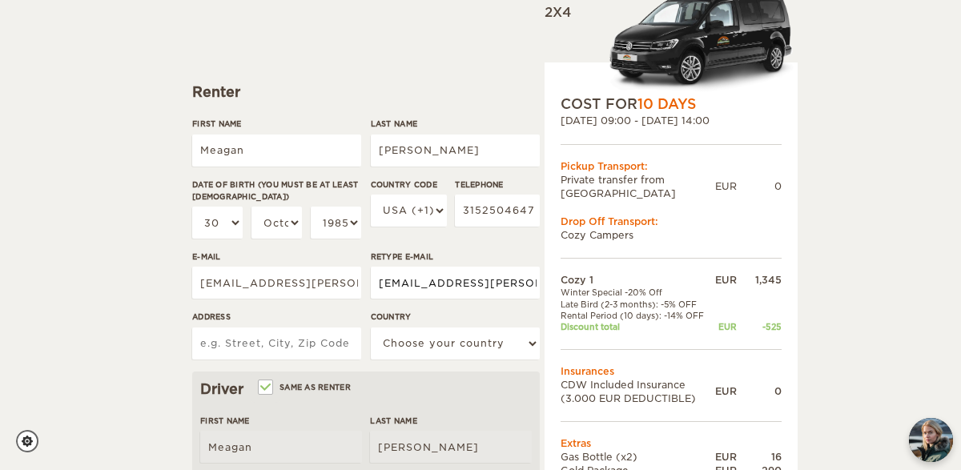 Image resolution: width=961 pixels, height=470 pixels. What do you see at coordinates (759, 327) in the screenshot?
I see `div: -525` at bounding box center [759, 327].